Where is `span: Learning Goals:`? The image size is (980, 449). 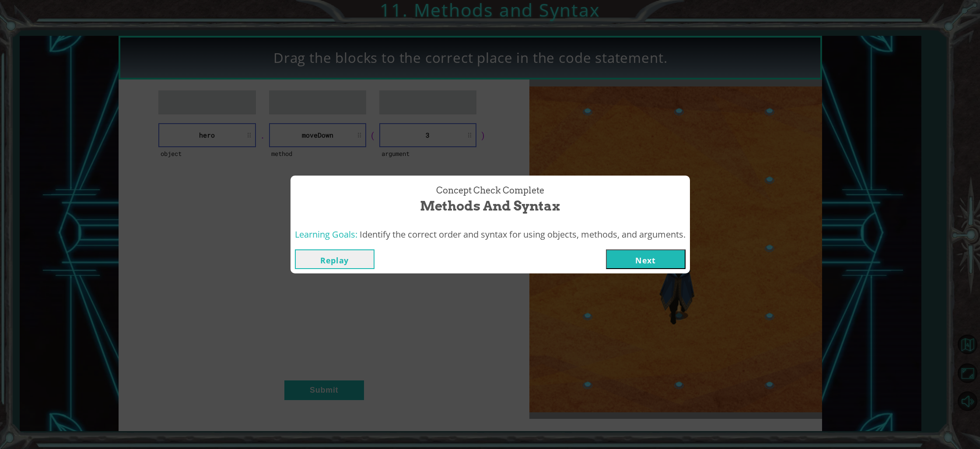
span: Learning Goals: is located at coordinates (326, 234).